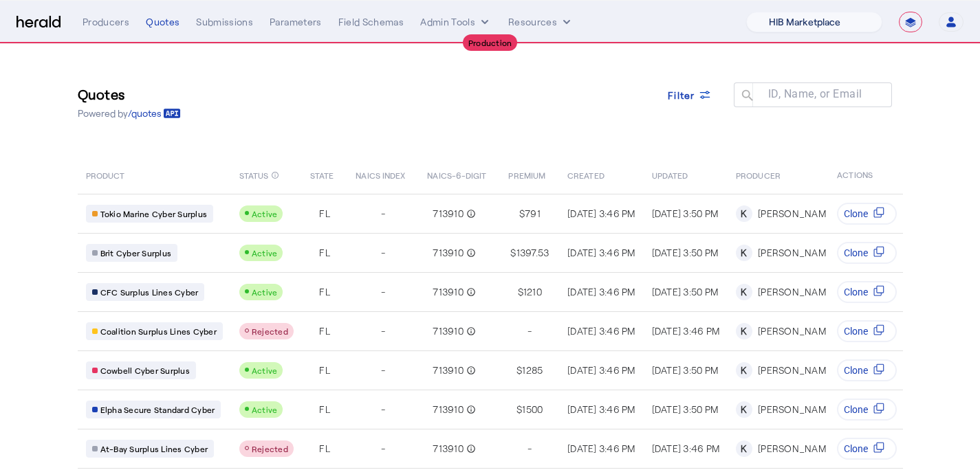 The width and height of the screenshot is (980, 470). I want to click on h3: Quotes, so click(129, 94).